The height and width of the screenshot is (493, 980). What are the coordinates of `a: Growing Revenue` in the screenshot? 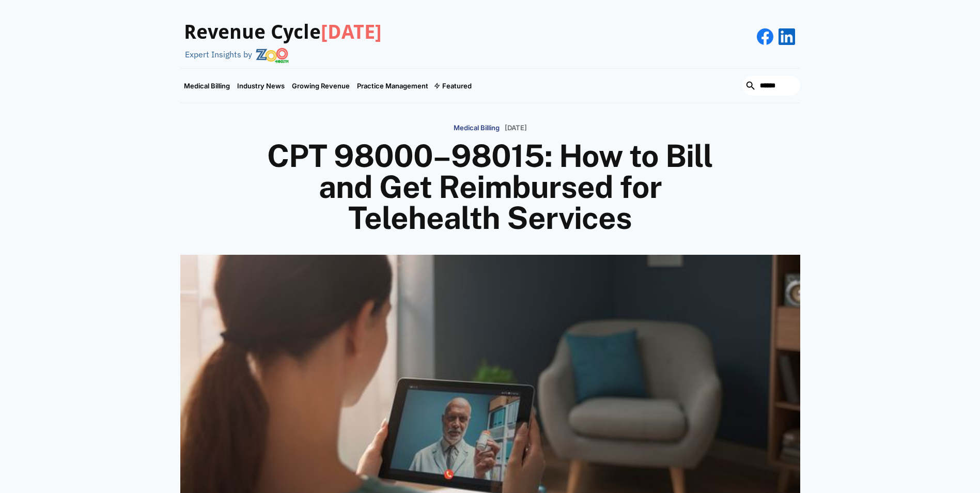 It's located at (321, 86).